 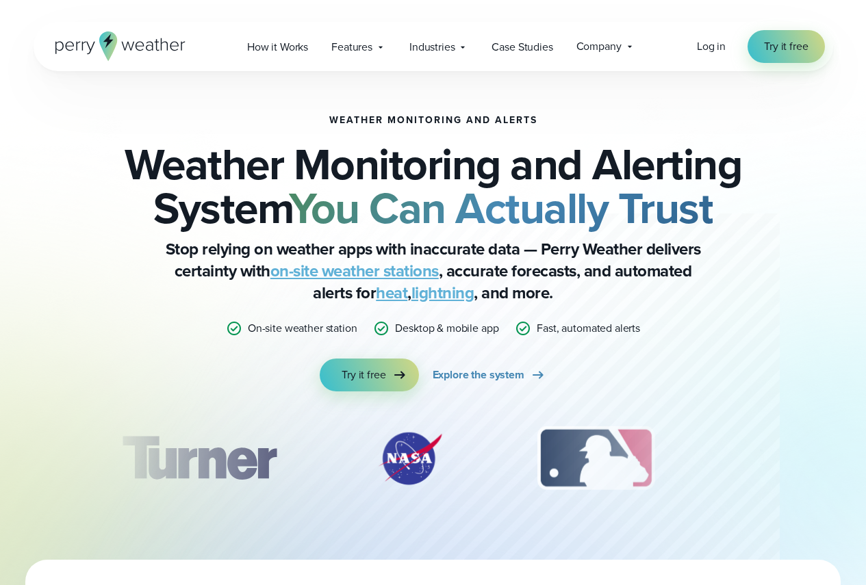 What do you see at coordinates (789, 459) in the screenshot?
I see `img: PGA.svg` at bounding box center [789, 459].